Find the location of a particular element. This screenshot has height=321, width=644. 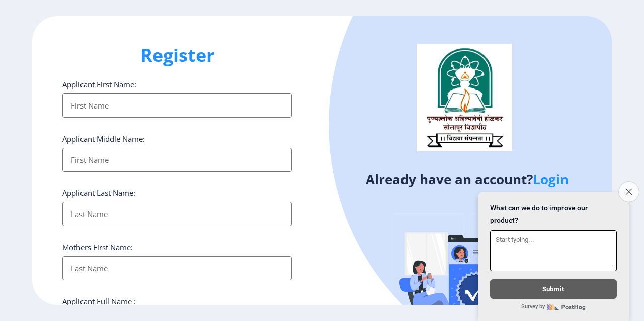

img: logo is located at coordinates (464, 98).